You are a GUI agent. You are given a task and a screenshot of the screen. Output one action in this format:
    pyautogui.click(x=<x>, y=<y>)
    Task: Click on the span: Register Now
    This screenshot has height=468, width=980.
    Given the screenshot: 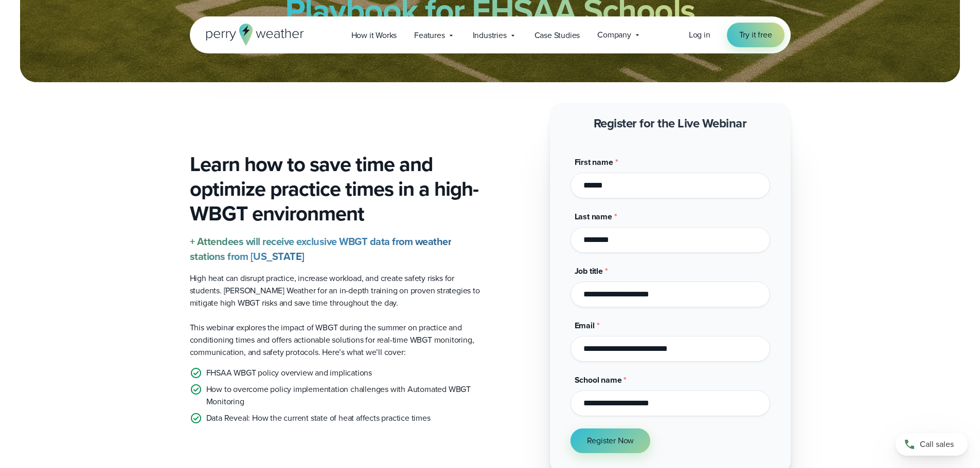 What is the action you would take?
    pyautogui.click(x=611, y=441)
    